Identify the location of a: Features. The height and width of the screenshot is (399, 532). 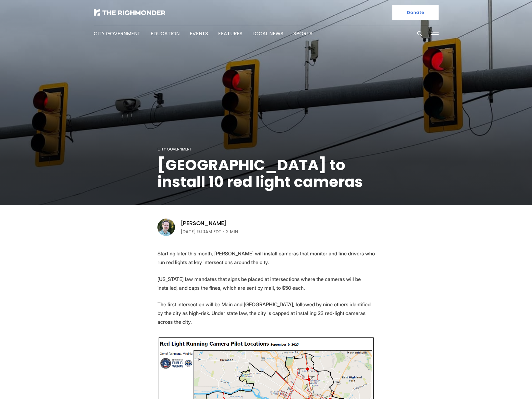
(230, 33).